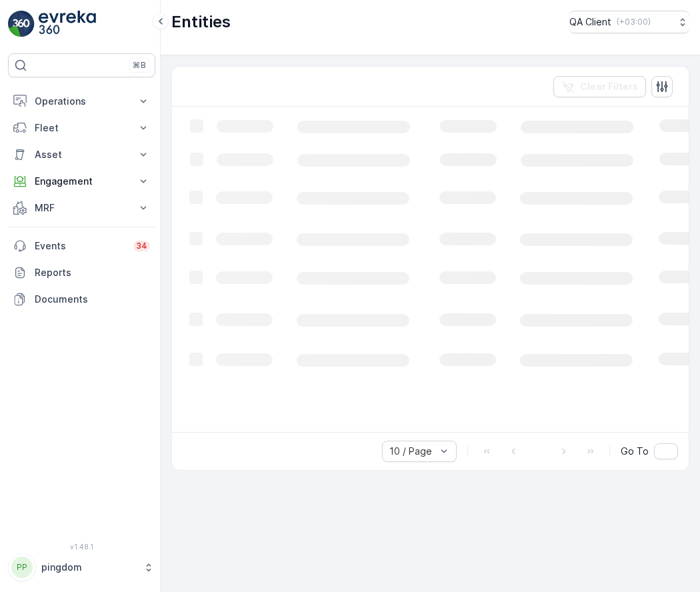 This screenshot has height=592, width=700. What do you see at coordinates (92, 299) in the screenshot?
I see `p: Documents` at bounding box center [92, 299].